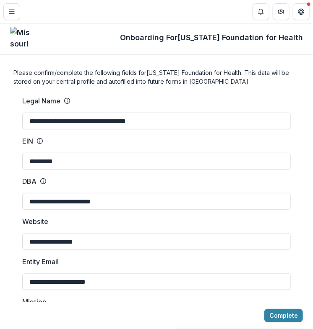  I want to click on p: DBA, so click(29, 181).